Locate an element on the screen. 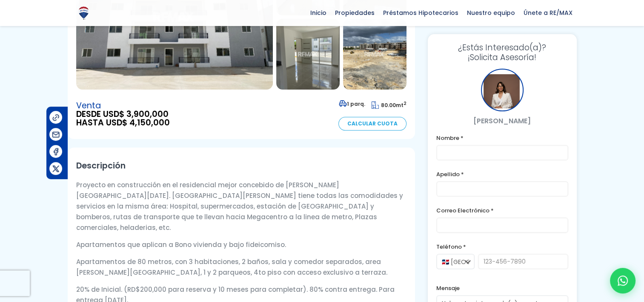 Image resolution: width=644 pixels, height=302 pixels. p: Apartamentos que aplican a Bono vivienda y bajo fideicomiso. is located at coordinates (241, 244).